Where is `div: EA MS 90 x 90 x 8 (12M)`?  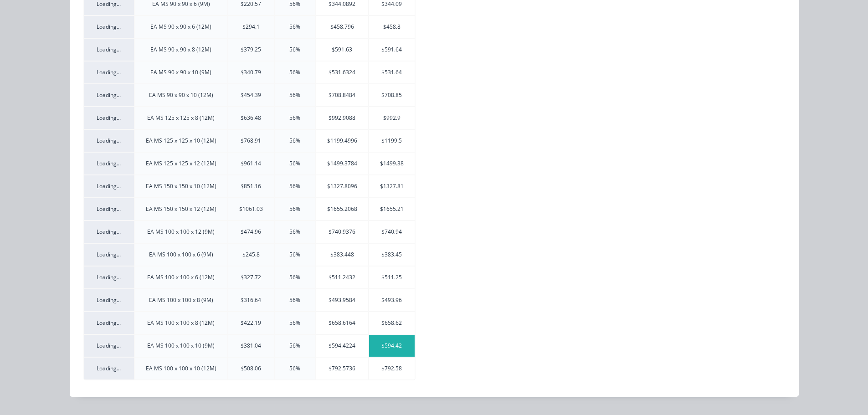 div: EA MS 90 x 90 x 8 (12M) is located at coordinates (181, 49).